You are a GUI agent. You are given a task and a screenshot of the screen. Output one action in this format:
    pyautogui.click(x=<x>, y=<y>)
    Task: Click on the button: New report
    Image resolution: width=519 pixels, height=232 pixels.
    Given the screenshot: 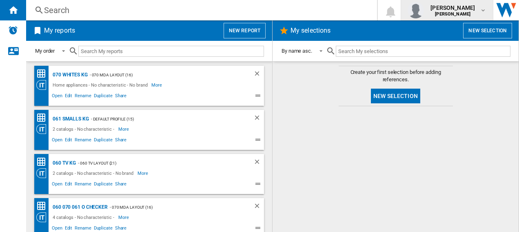 What is the action you would take?
    pyautogui.click(x=245, y=31)
    